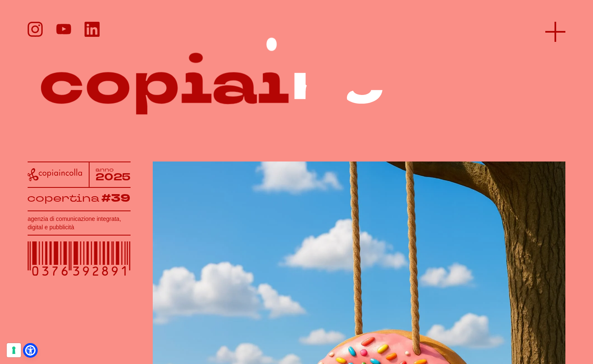 The height and width of the screenshot is (364, 593). I want to click on a: Open Accessibility Menu, so click(30, 350).